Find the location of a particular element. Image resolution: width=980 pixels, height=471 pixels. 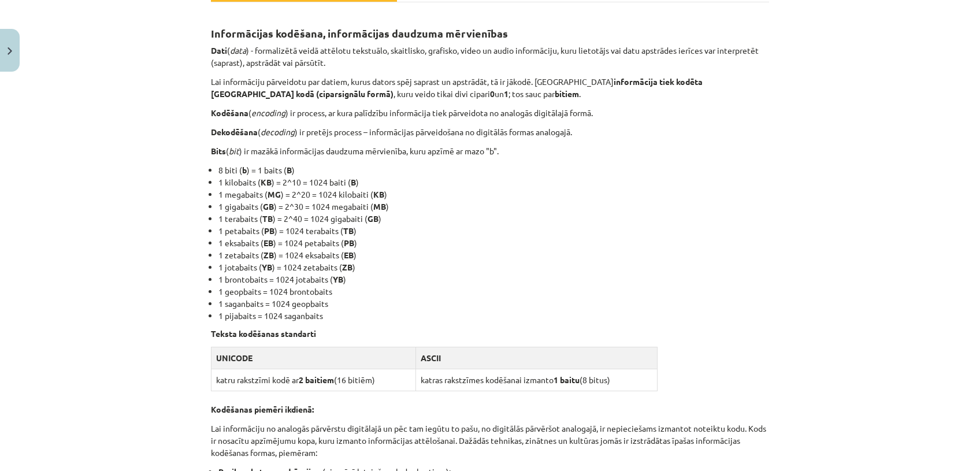

li: 1 jotabaits ( ) = 1024 zetabaits ( ) is located at coordinates (493, 267).